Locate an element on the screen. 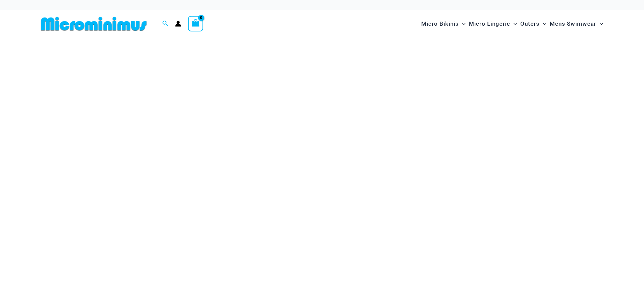 The image size is (644, 308). img: MM SHOP LOGO FLAT is located at coordinates (94, 23).